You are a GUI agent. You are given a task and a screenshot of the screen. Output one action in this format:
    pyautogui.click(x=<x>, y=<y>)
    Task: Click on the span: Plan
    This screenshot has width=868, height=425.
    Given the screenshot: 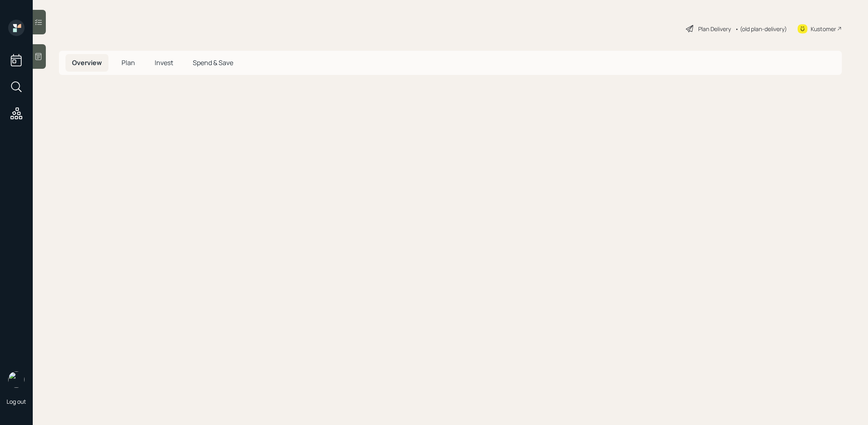 What is the action you would take?
    pyautogui.click(x=128, y=63)
    